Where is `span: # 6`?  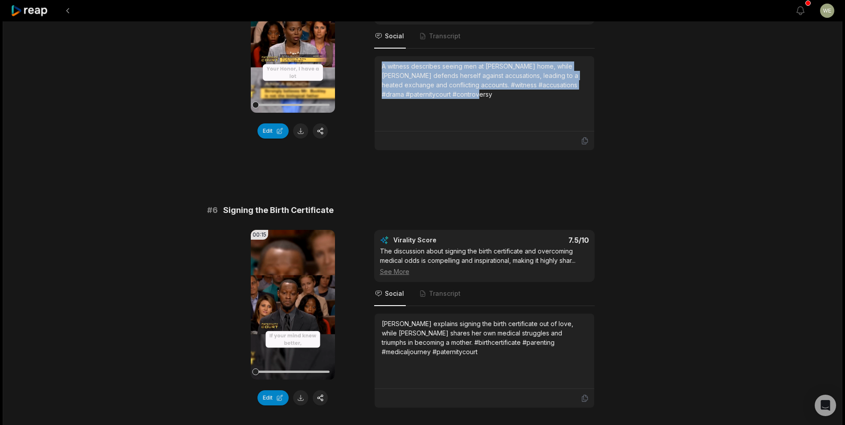
span: # 6 is located at coordinates (212, 210).